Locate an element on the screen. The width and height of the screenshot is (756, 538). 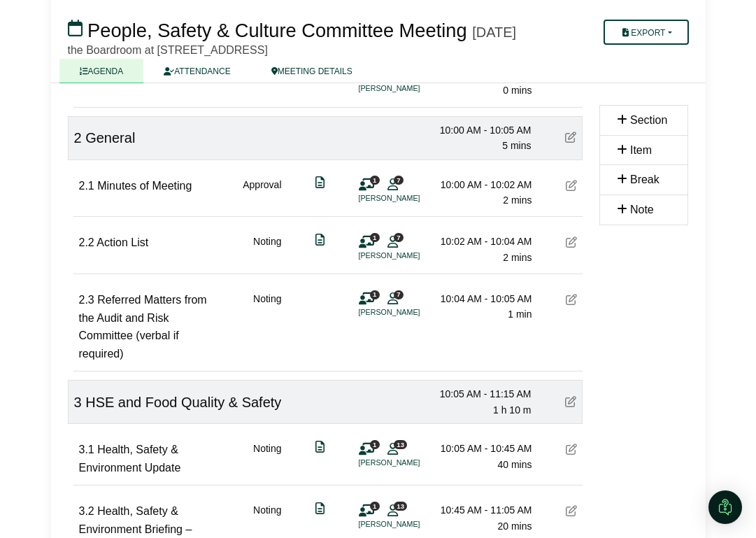
span: 2.3 is located at coordinates (87, 299).